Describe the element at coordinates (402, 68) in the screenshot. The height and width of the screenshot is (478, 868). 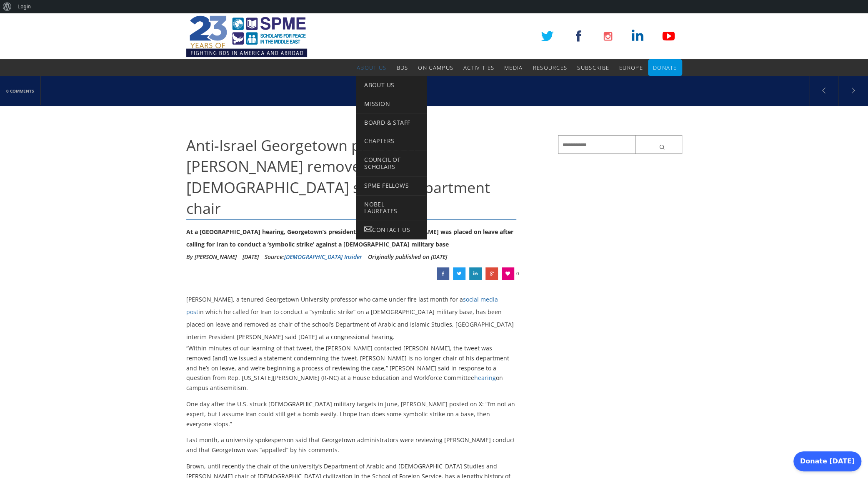
I see `a: BDS` at that location.